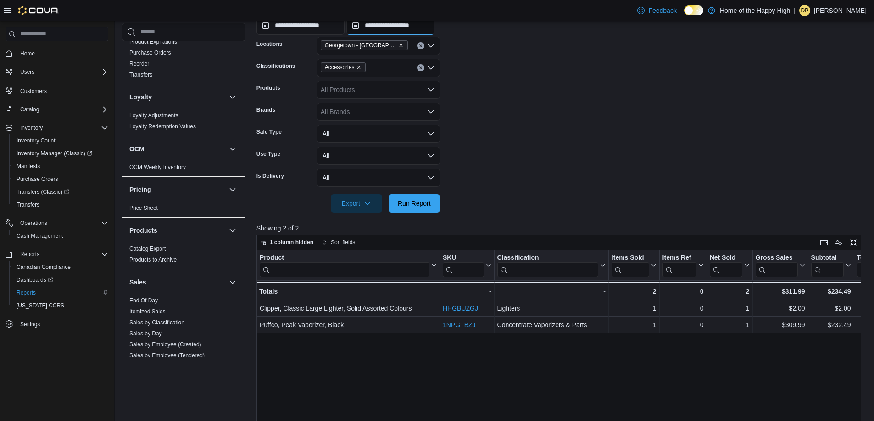 The image size is (874, 421). I want to click on button: Settings, so click(57, 324).